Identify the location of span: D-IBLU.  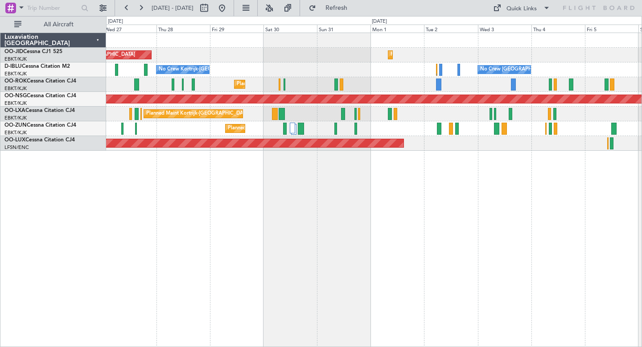
(13, 66).